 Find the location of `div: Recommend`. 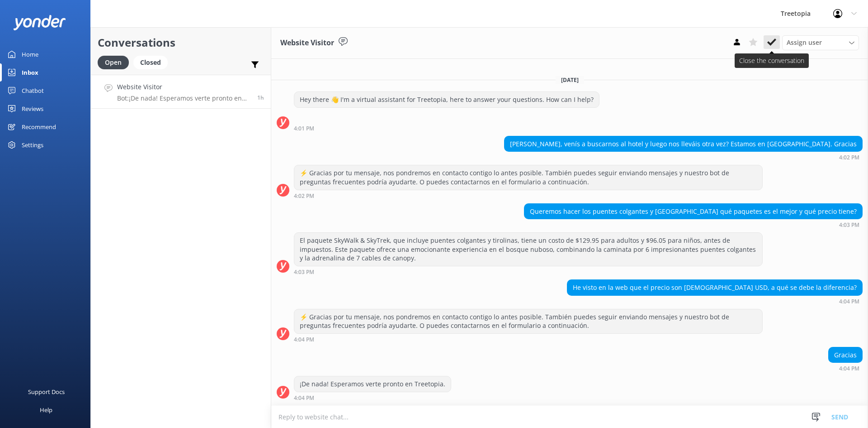

div: Recommend is located at coordinates (39, 127).